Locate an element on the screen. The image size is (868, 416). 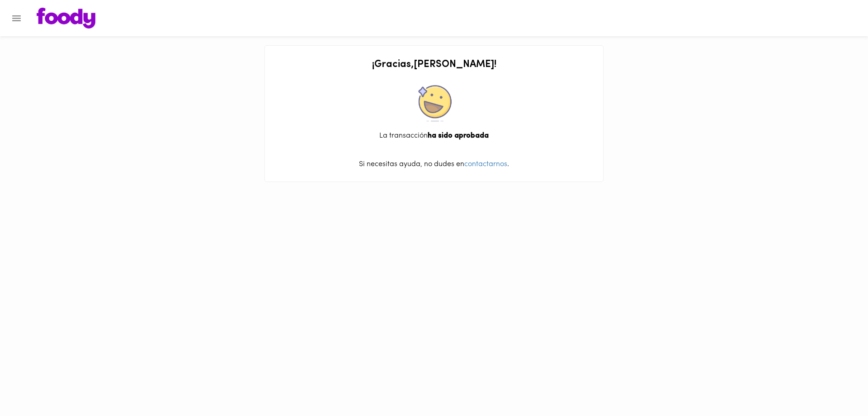
img: approved.png is located at coordinates (434, 103).